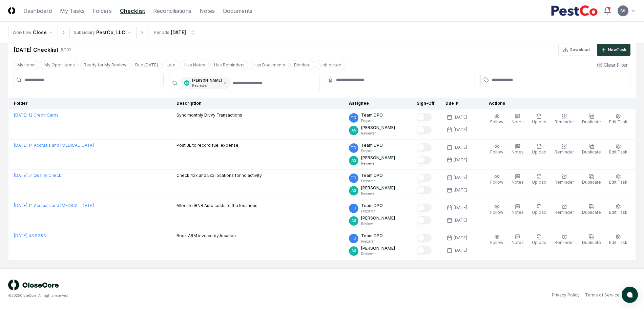  I want to click on button: NewTask, so click(614, 50).